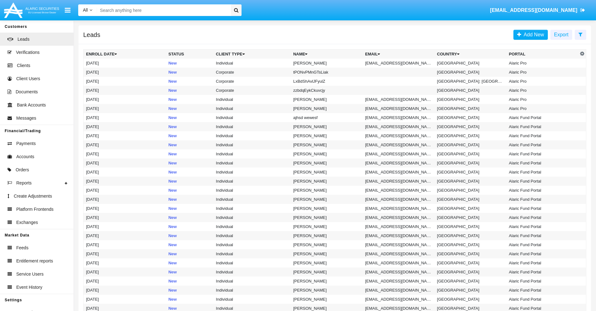  What do you see at coordinates (27, 92) in the screenshot?
I see `span: Documents` at bounding box center [27, 92].